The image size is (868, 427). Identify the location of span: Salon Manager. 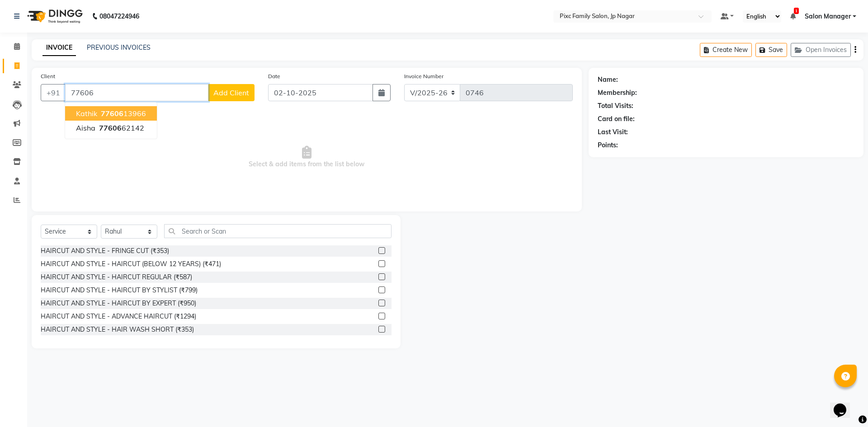
(828, 16).